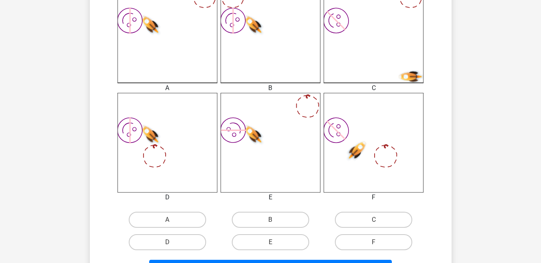  What do you see at coordinates (270, 198) in the screenshot?
I see `div: E` at bounding box center [270, 198].